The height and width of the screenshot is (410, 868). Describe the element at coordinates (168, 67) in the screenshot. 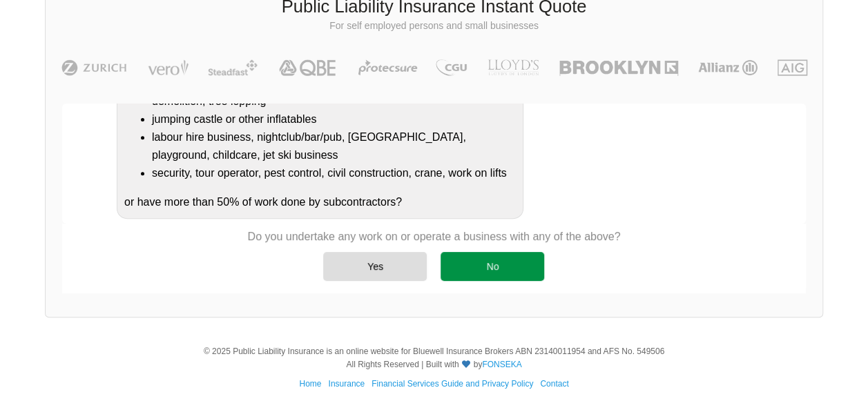

I see `img: Vero | Public Liability Insurance` at that location.